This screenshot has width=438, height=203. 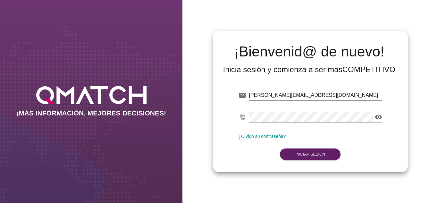 I want to click on a: ¿Olvidó su contraseña?, so click(x=262, y=136).